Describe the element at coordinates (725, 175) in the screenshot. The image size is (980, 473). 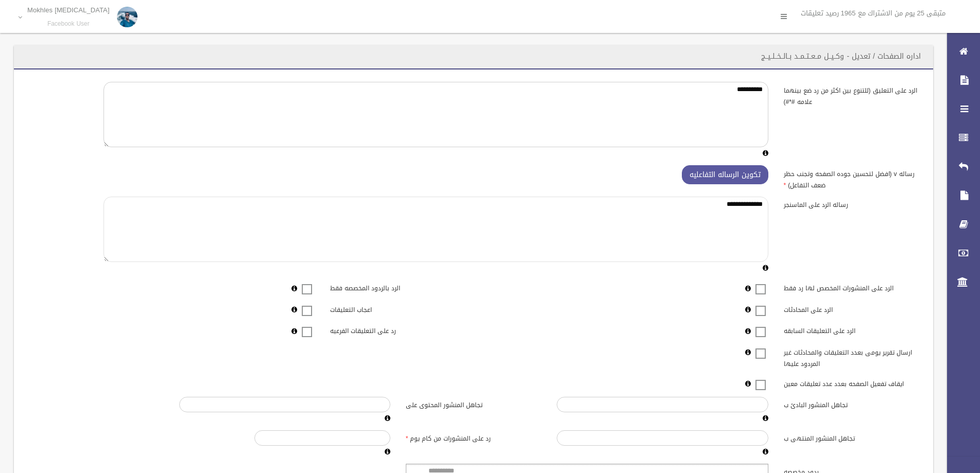
I see `button: تكوين الرساله التفاعليه` at that location.